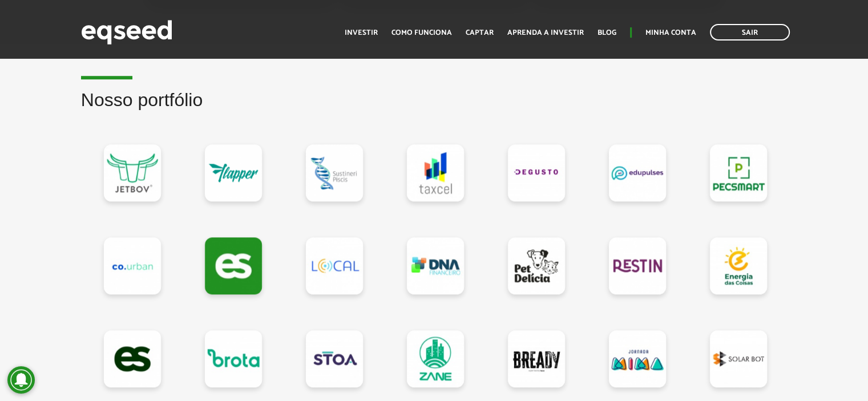  What do you see at coordinates (436, 359) in the screenshot?
I see `a: Zane` at bounding box center [436, 359].